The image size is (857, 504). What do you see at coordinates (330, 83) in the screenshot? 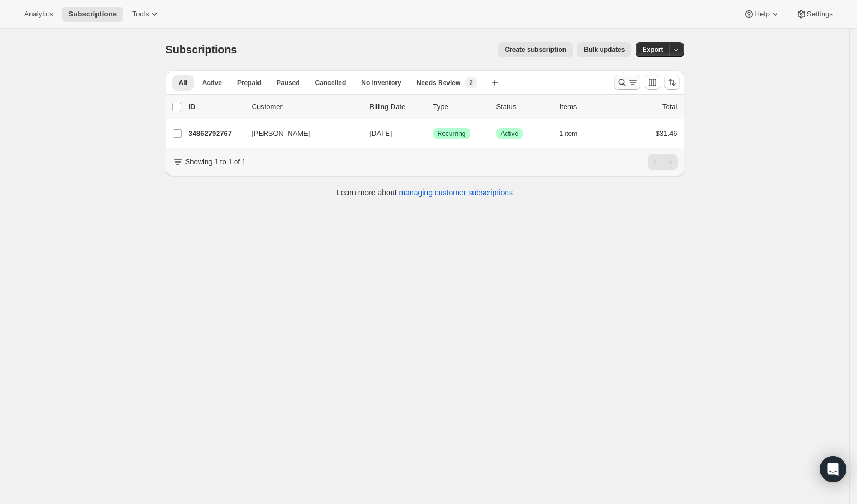
I see `span: Cancelled` at bounding box center [330, 83].